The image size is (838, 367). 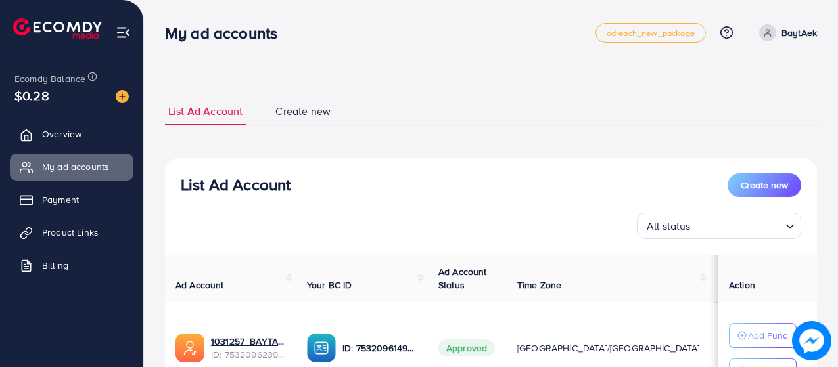 What do you see at coordinates (668, 226) in the screenshot?
I see `span: All status` at bounding box center [668, 226].